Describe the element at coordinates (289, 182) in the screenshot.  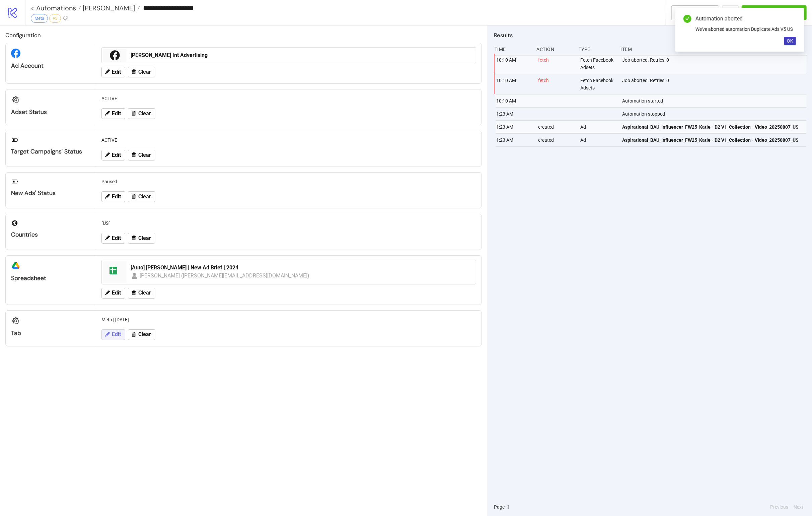
I see `div: Paused` at that location.